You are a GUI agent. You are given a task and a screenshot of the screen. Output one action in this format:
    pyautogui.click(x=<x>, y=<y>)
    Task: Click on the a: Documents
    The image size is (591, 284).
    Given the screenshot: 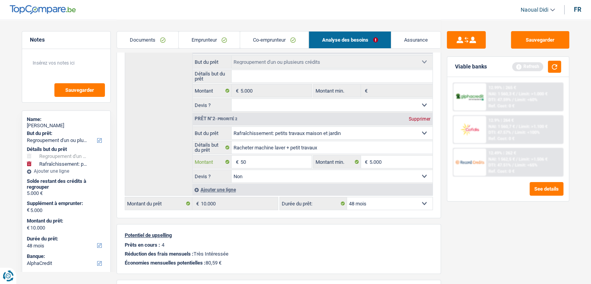 What is the action you would take?
    pyautogui.click(x=148, y=40)
    